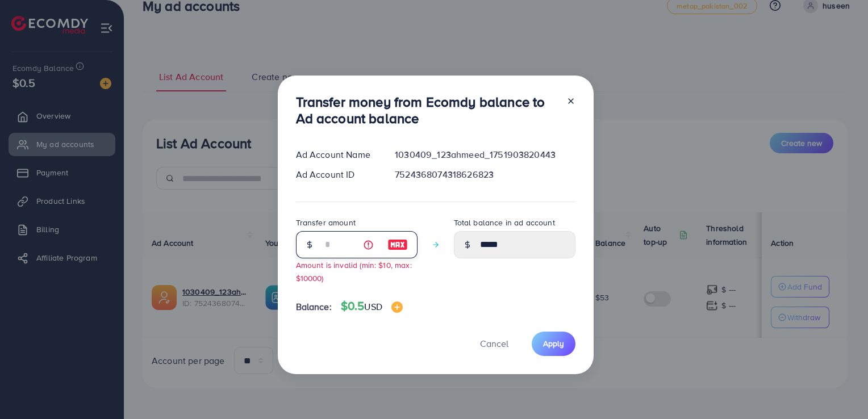 Image resolution: width=868 pixels, height=419 pixels. I want to click on div: Ad Account Name, so click(337, 154).